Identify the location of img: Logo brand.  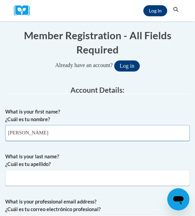
(24, 10).